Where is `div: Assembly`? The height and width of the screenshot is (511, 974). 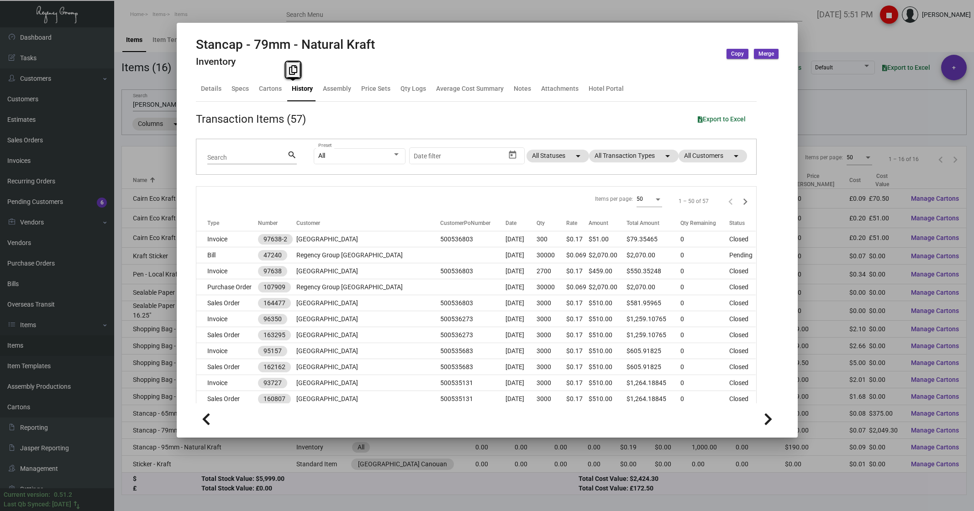
div: Assembly is located at coordinates (337, 89).